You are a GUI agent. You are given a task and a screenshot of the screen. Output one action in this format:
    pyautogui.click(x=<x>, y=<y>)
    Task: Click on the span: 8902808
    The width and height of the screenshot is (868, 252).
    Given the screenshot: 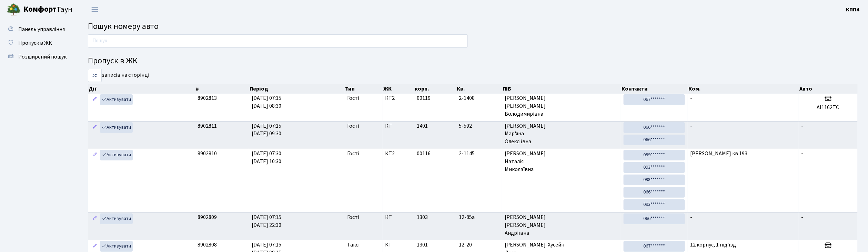 What is the action you would take?
    pyautogui.click(x=207, y=245)
    